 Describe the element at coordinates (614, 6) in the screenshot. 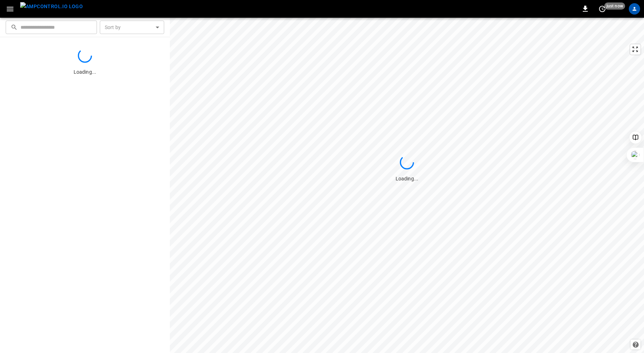

I see `span: just now` at that location.